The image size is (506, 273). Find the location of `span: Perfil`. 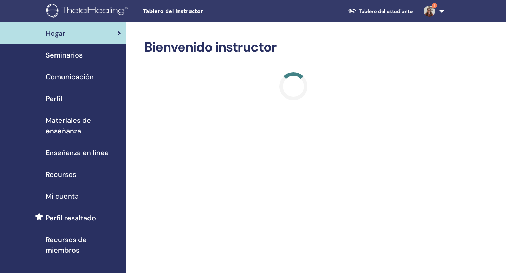

span: Perfil is located at coordinates (54, 99).